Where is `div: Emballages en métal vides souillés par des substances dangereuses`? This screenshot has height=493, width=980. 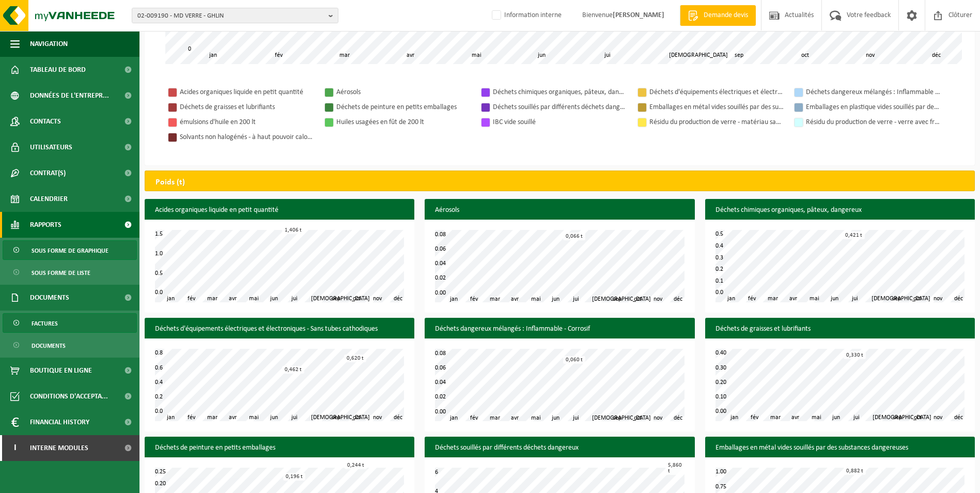 div: Emballages en métal vides souillés par des substances dangereuses is located at coordinates (717, 107).